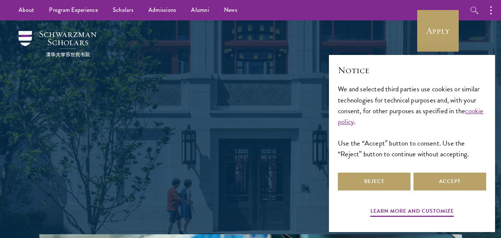 The image size is (501, 238). I want to click on a: Apply, so click(438, 31).